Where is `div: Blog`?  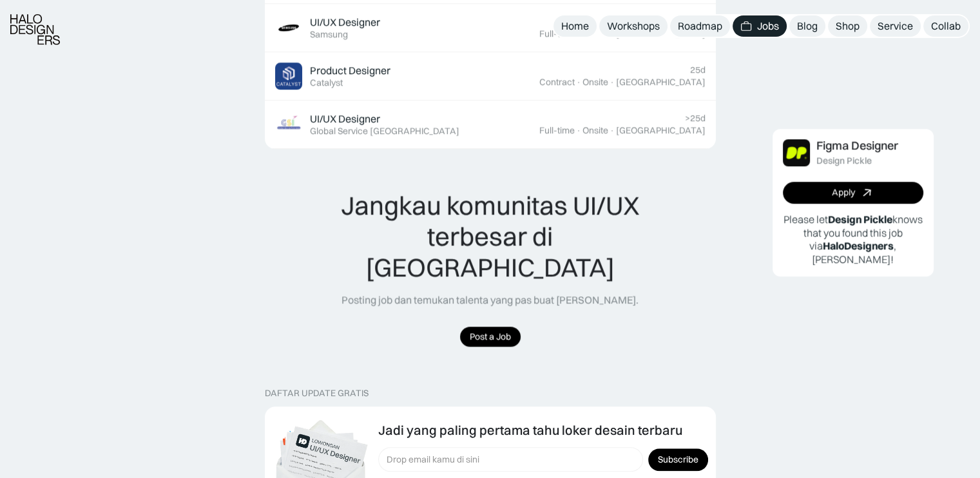
div: Blog is located at coordinates (807, 26).